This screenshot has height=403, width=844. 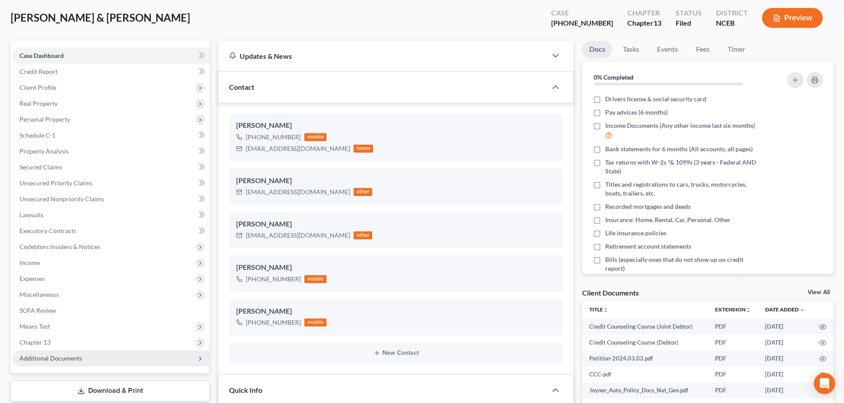 What do you see at coordinates (818, 293) in the screenshot?
I see `a: View All` at bounding box center [818, 293].